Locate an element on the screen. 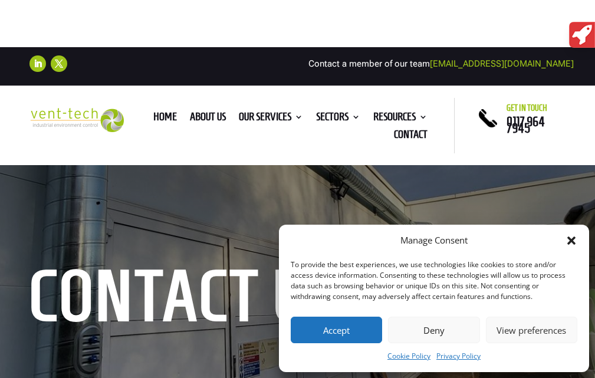 This screenshot has width=595, height=378. a: Privacy Policy is located at coordinates (458, 356).